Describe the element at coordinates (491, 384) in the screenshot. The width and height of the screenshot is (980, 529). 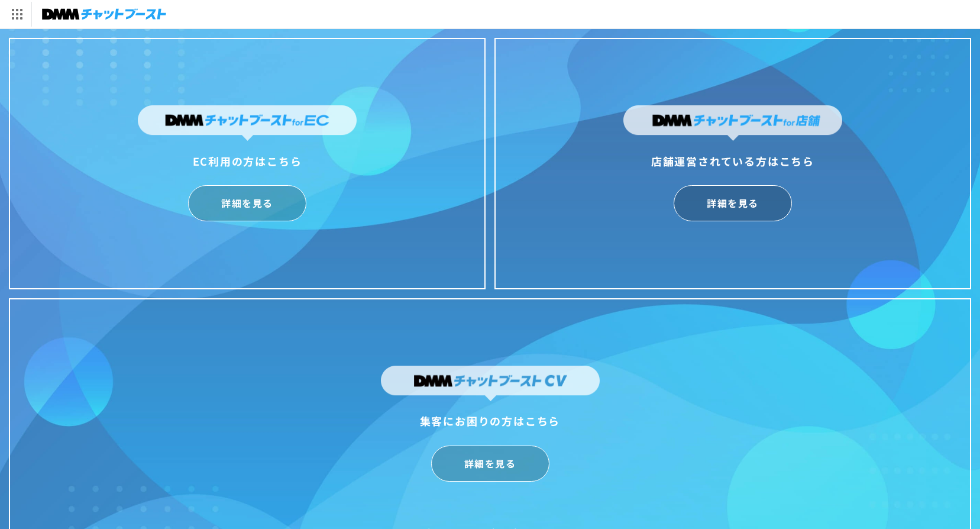
I see `img: DMMチャットブーストCV` at that location.